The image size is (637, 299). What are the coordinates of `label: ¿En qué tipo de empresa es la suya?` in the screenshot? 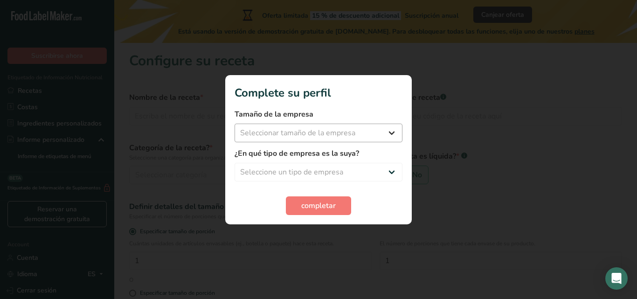 It's located at (318, 153).